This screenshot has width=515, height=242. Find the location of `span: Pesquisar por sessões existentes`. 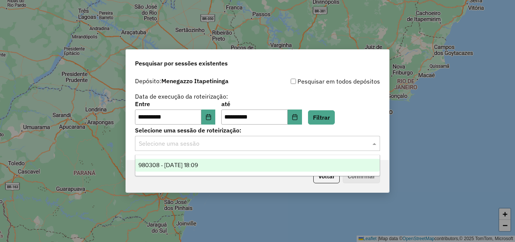

span: Pesquisar por sessões existentes is located at coordinates (181, 63).